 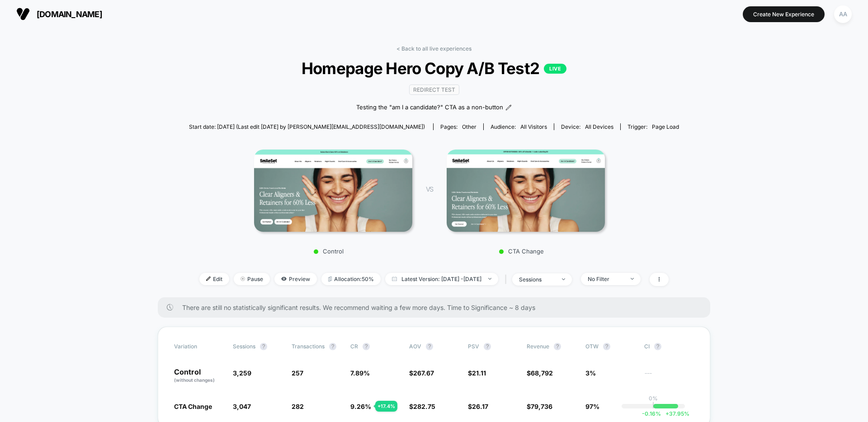 I want to click on a: < Back to all live experiences, so click(x=434, y=48).